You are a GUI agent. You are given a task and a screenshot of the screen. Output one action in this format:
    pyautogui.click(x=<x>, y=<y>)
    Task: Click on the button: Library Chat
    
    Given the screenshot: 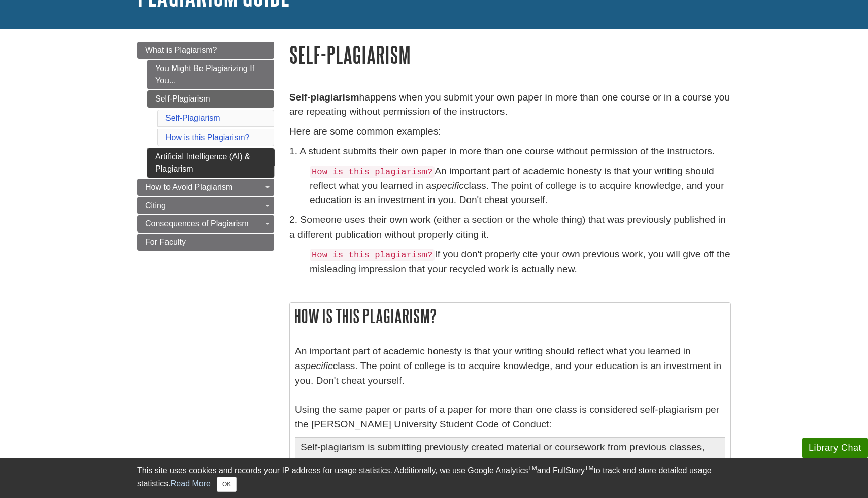 What is the action you would take?
    pyautogui.click(x=835, y=447)
    